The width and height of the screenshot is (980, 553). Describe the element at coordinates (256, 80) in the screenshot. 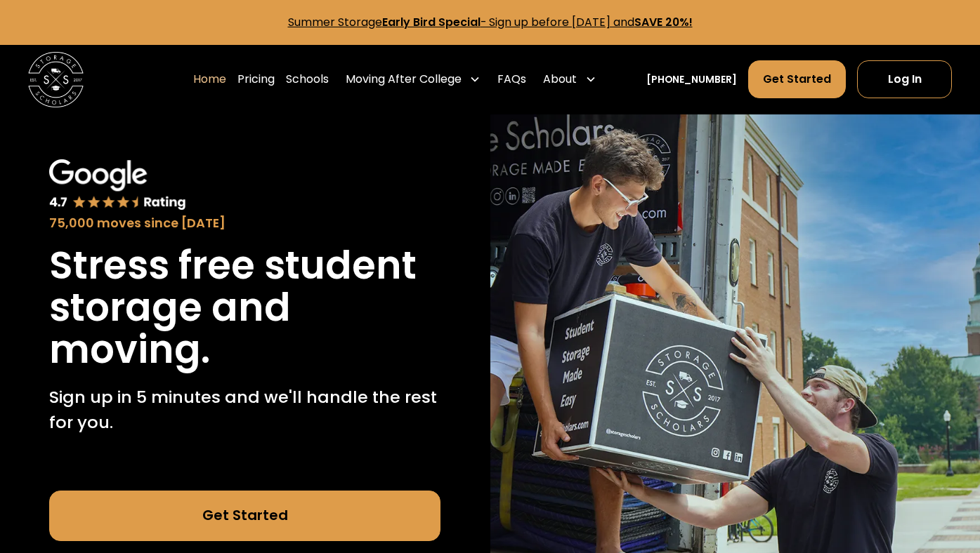

I see `a: Pricing` at that location.